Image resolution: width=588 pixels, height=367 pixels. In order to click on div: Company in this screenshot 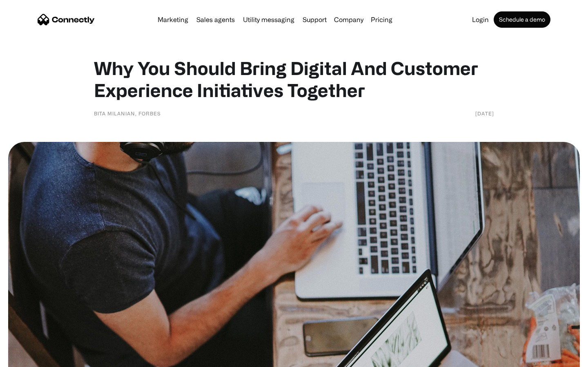, I will do `click(349, 20)`.